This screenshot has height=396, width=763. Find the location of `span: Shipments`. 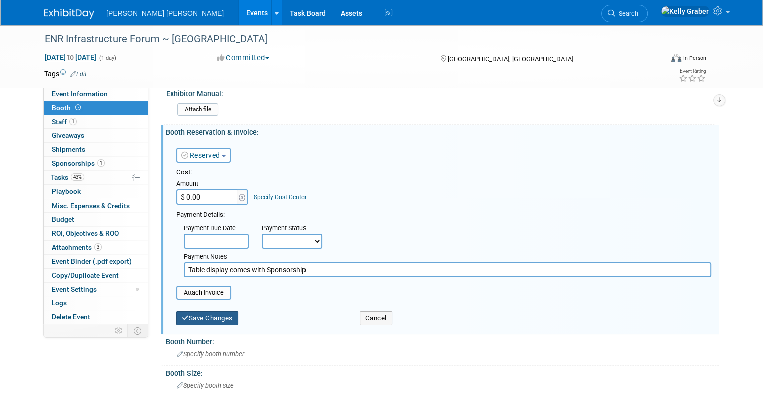

span: Shipments is located at coordinates (68, 150).